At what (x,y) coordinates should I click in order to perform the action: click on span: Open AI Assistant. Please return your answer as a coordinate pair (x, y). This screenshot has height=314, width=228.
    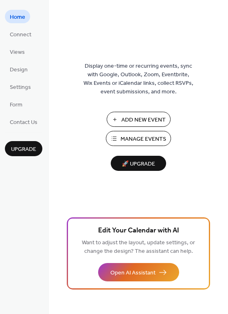
    Looking at the image, I should click on (133, 273).